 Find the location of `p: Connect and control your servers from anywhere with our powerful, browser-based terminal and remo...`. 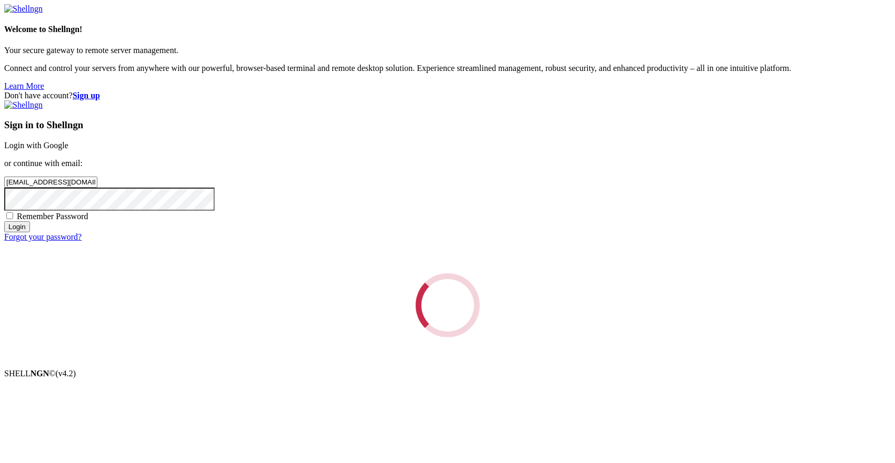

p: Connect and control your servers from anywhere with our powerful, browser-based terminal and remo... is located at coordinates (447, 68).